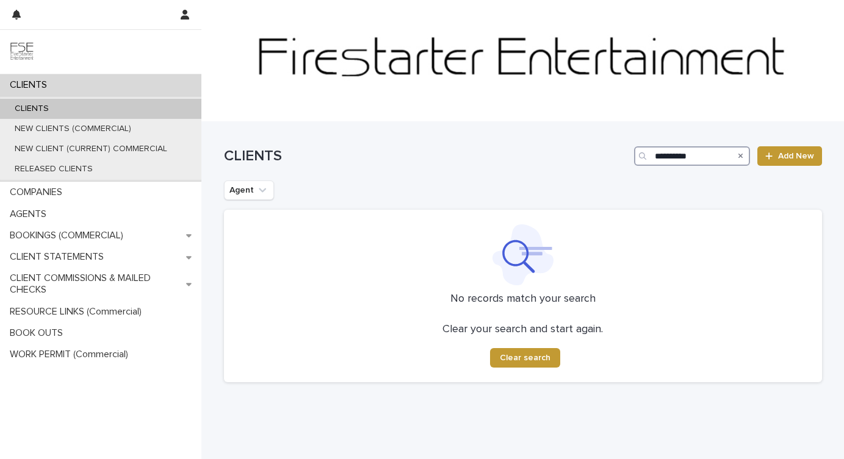 The height and width of the screenshot is (459, 844). What do you see at coordinates (22, 52) in the screenshot?
I see `img: 9JgRvJ3ETPGCJDhvPVA5` at bounding box center [22, 52].